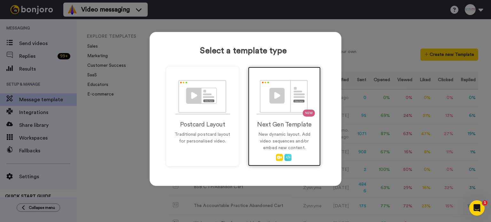  What do you see at coordinates (203, 97) in the screenshot?
I see `img: PostcardLayout.svg` at bounding box center [203, 97].